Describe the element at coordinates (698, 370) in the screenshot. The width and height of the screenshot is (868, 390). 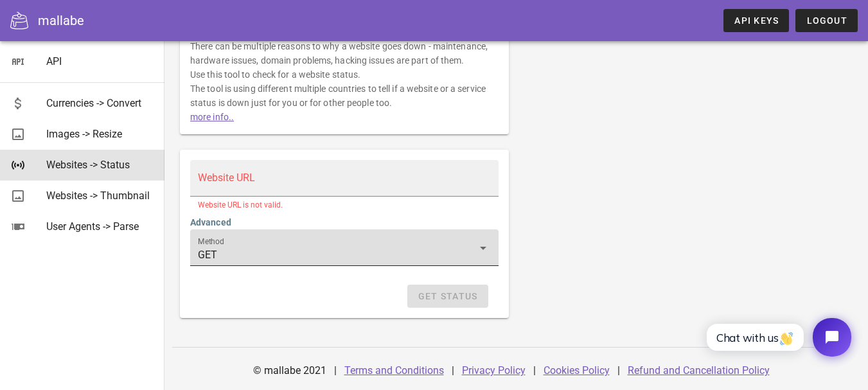
I see `a: Refund and Cancellation Policy` at that location.